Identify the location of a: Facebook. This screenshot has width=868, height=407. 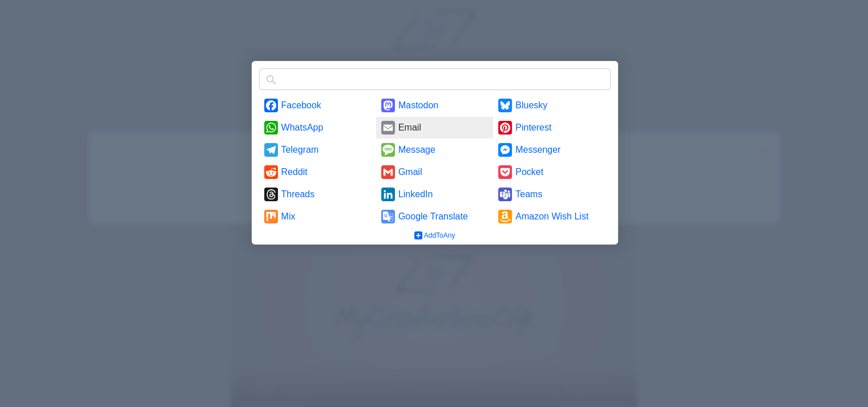
(317, 105).